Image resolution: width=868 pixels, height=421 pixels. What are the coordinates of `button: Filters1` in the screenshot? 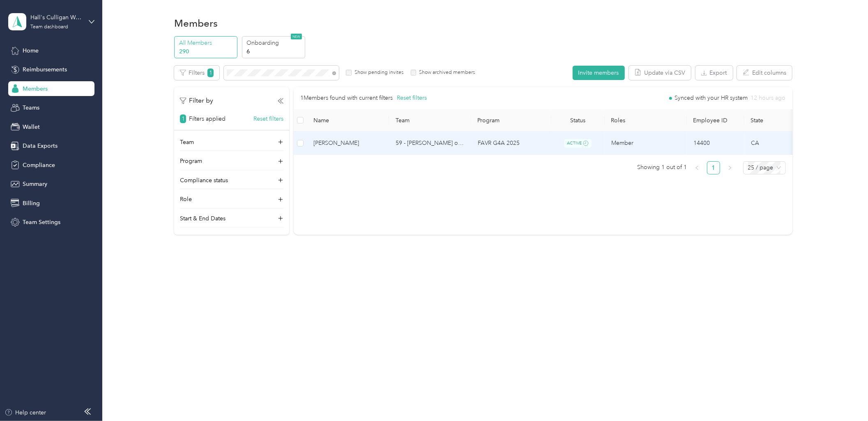 It's located at (196, 73).